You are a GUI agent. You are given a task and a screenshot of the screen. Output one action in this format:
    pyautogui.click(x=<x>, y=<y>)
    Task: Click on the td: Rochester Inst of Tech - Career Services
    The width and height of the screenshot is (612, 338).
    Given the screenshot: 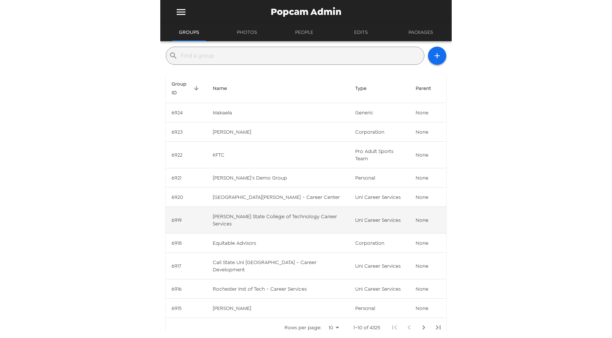 What is the action you would take?
    pyautogui.click(x=278, y=289)
    